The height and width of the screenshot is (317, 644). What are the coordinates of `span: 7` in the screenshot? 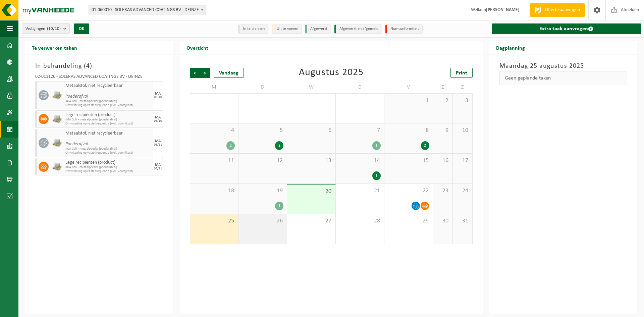 It's located at (360, 130).